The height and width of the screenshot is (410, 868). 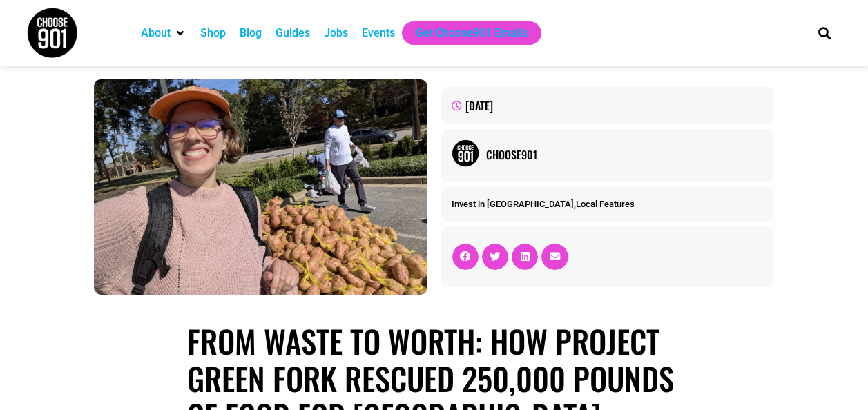 What do you see at coordinates (465, 153) in the screenshot?
I see `img: Picture of Choose901` at bounding box center [465, 153].